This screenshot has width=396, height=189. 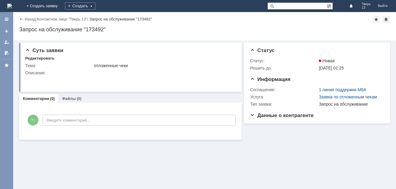 I want to click on span: 13, so click(x=366, y=8).